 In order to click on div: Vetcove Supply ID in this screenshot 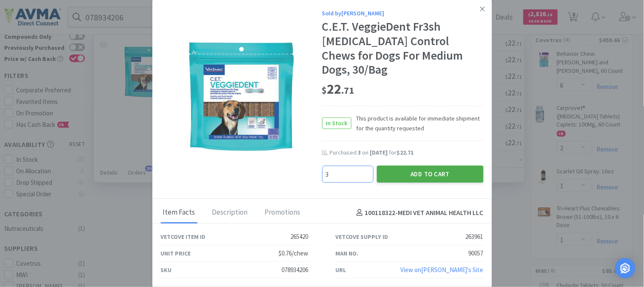, I will do `click(362, 237)`.